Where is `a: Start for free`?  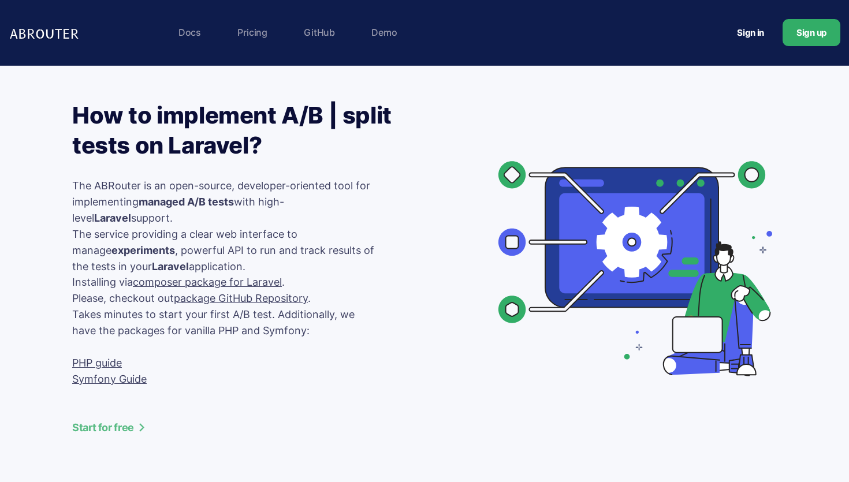
a: Start for free is located at coordinates (223, 427).